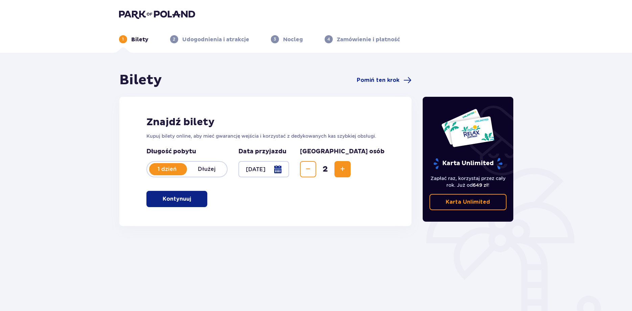 The height and width of the screenshot is (311, 632). I want to click on p: Data przyjazdu, so click(262, 151).